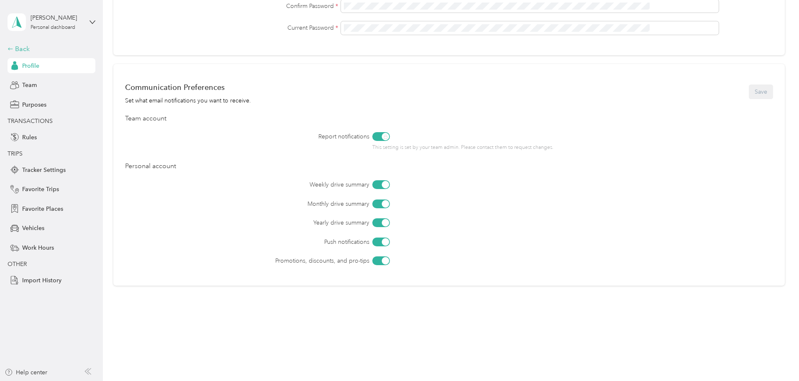  Describe the element at coordinates (53, 28) in the screenshot. I see `div: Personal dashboard` at that location.